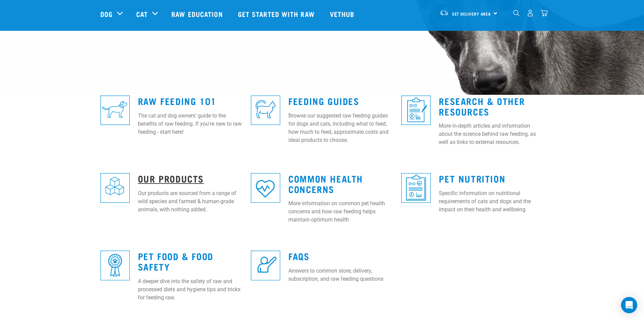 The image size is (644, 320). Describe the element at coordinates (171, 178) in the screenshot. I see `a: Our Products` at that location.